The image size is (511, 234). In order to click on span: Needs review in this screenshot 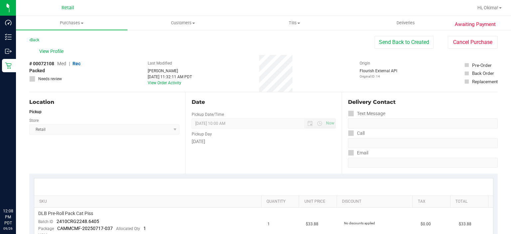, I will do `click(50, 79)`.